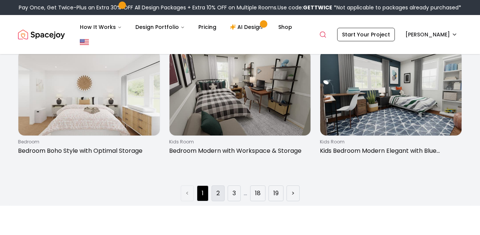 This screenshot has height=235, width=480. What do you see at coordinates (203, 193) in the screenshot?
I see `a: Page 1 is your current page` at bounding box center [203, 193].